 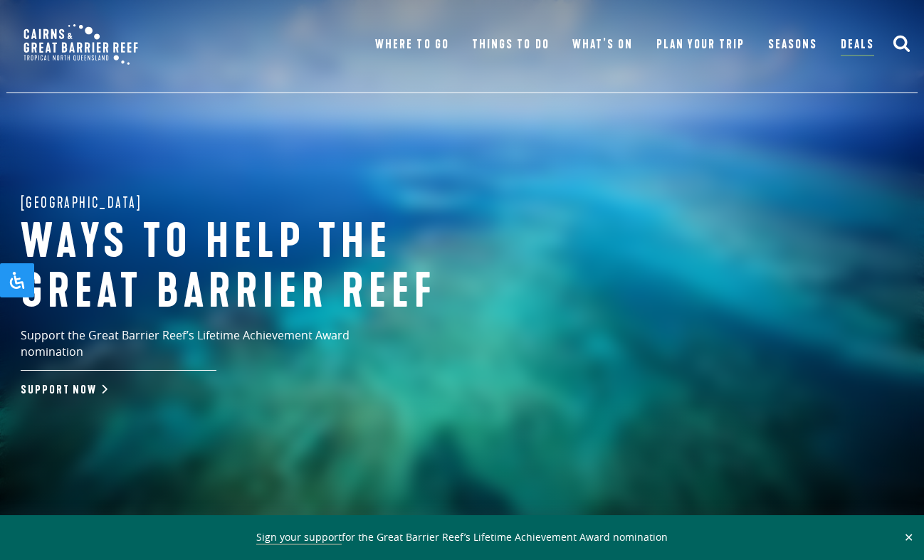 I want to click on span: for the Great Barrier Reef’s Lifetime Achievement Award nomination, so click(x=462, y=537).